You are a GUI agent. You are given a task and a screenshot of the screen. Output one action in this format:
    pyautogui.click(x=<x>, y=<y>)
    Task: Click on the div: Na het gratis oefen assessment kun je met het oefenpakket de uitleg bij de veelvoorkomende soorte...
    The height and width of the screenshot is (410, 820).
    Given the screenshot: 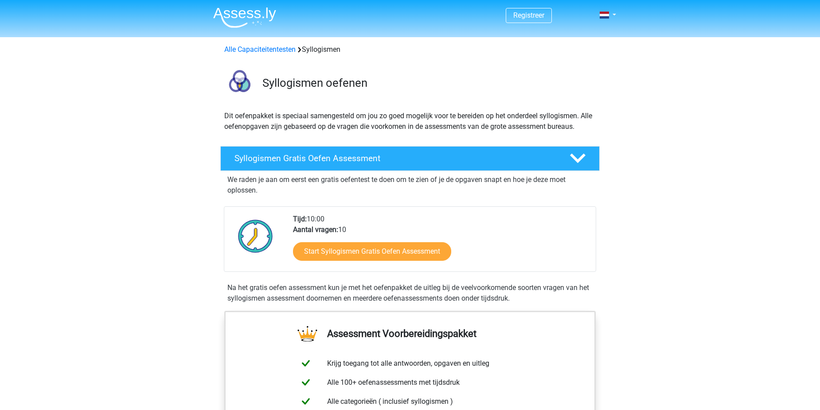 What is the action you would take?
    pyautogui.click(x=410, y=293)
    